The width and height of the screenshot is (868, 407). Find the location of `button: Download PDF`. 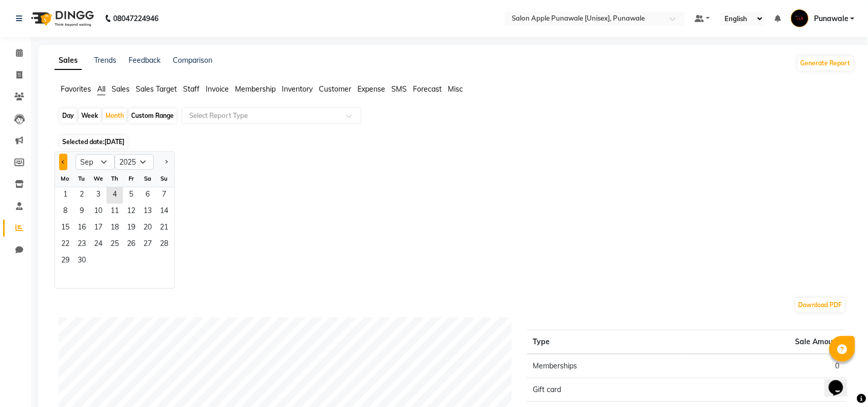

button: Download PDF is located at coordinates (820, 305).